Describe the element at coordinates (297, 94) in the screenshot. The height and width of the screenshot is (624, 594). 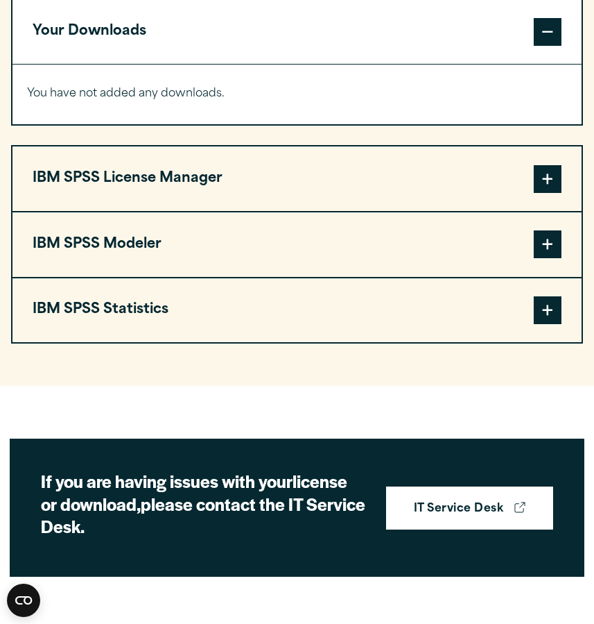
I see `p: You have not added any downloads.` at that location.